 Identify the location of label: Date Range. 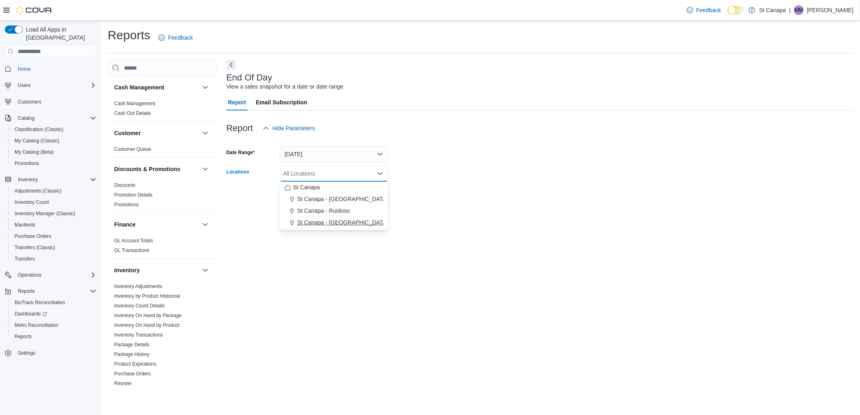
(240, 153).